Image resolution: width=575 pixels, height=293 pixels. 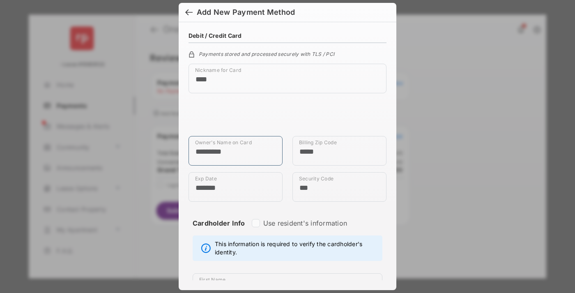 What do you see at coordinates (246, 12) in the screenshot?
I see `div: Add New Payment Method` at bounding box center [246, 12].